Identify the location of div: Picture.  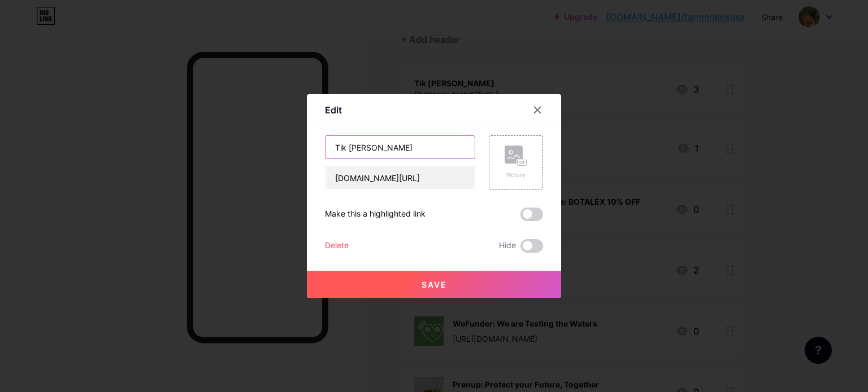
(516, 175).